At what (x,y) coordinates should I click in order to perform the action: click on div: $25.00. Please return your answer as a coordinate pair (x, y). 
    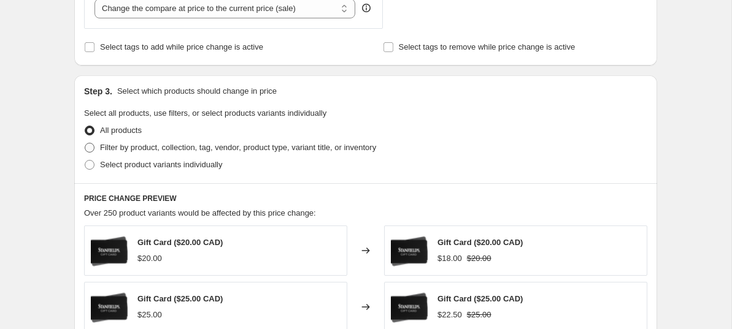
    Looking at the image, I should click on (150, 315).